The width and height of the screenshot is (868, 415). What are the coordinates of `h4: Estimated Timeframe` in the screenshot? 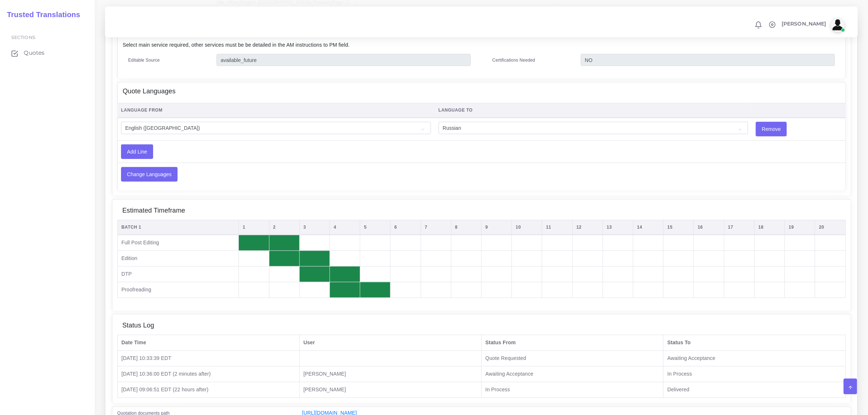 It's located at (154, 211).